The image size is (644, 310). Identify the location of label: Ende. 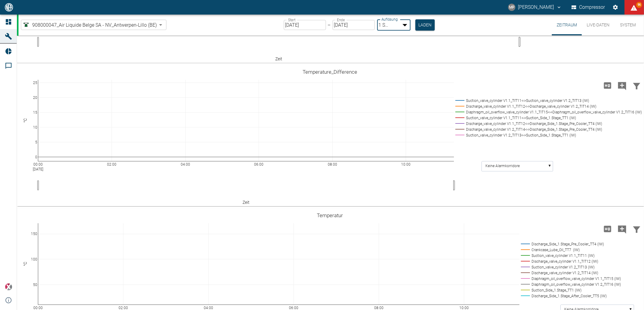
(341, 20).